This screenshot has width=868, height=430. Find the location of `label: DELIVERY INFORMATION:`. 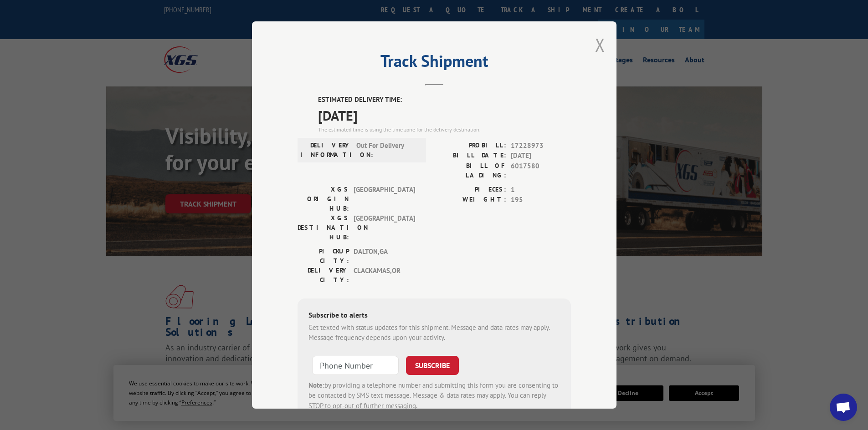

label: DELIVERY INFORMATION: is located at coordinates (326, 150).